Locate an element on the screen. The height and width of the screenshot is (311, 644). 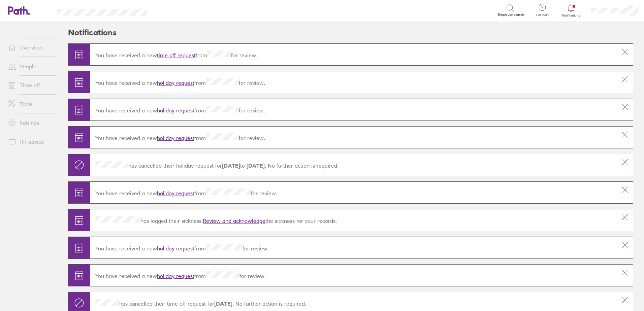
a: Time off is located at coordinates (30, 85).